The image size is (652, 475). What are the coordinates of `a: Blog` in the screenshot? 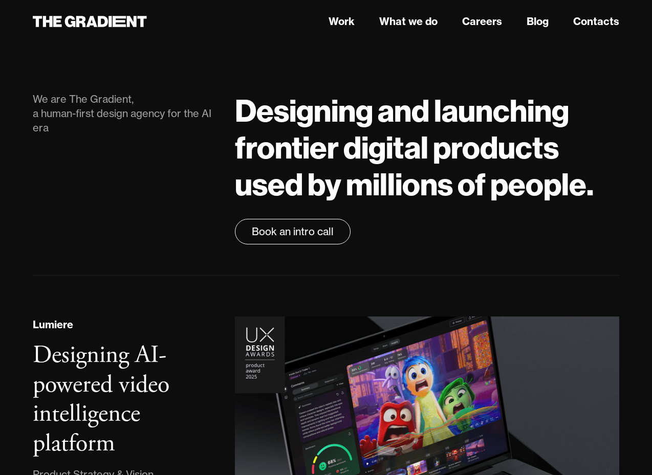 It's located at (537, 21).